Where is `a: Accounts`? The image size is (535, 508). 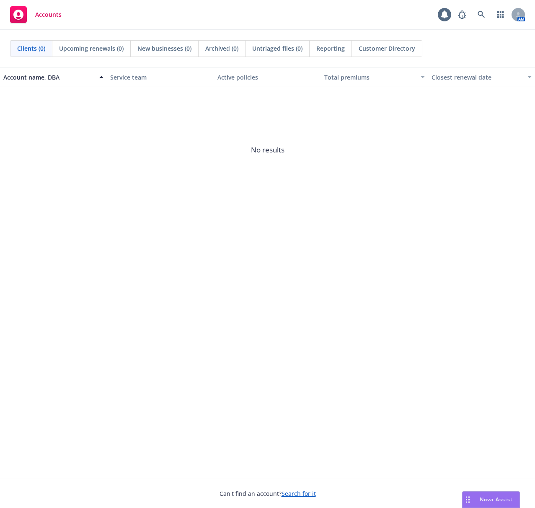 a: Accounts is located at coordinates (36, 15).